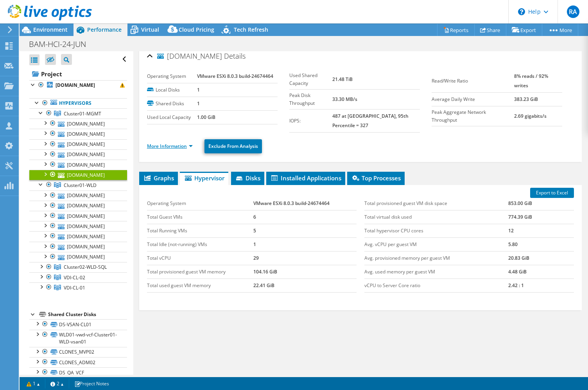 The height and width of the screenshot is (390, 588). What do you see at coordinates (150, 30) in the screenshot?
I see `span: Virtual` at bounding box center [150, 30].